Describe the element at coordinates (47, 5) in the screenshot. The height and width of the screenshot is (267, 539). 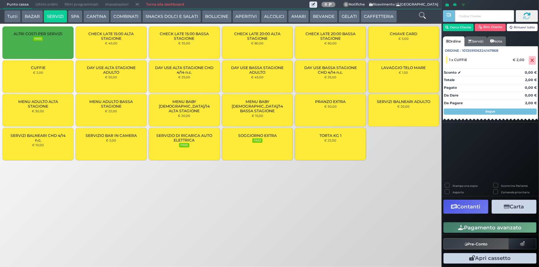
I see `span: Ultimi ordini` at that location.